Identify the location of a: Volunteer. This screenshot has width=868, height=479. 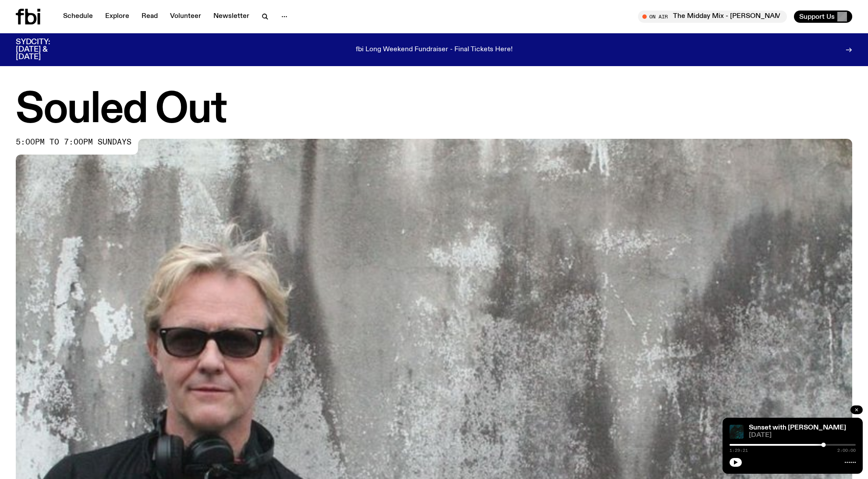
(185, 17).